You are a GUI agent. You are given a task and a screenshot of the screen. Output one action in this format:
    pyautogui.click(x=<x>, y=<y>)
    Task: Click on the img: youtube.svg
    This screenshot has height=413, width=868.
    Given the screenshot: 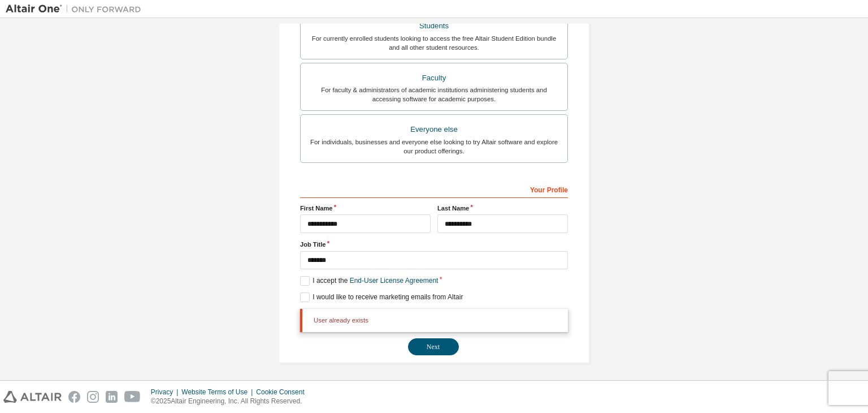 What is the action you would take?
    pyautogui.click(x=132, y=397)
    